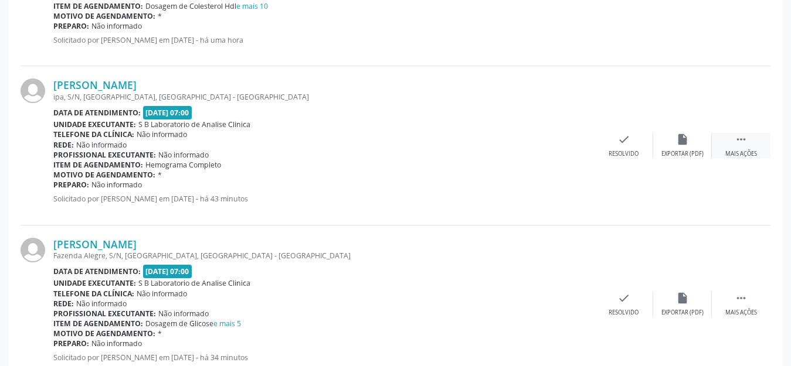  I want to click on span: Hemograma Completo, so click(183, 165).